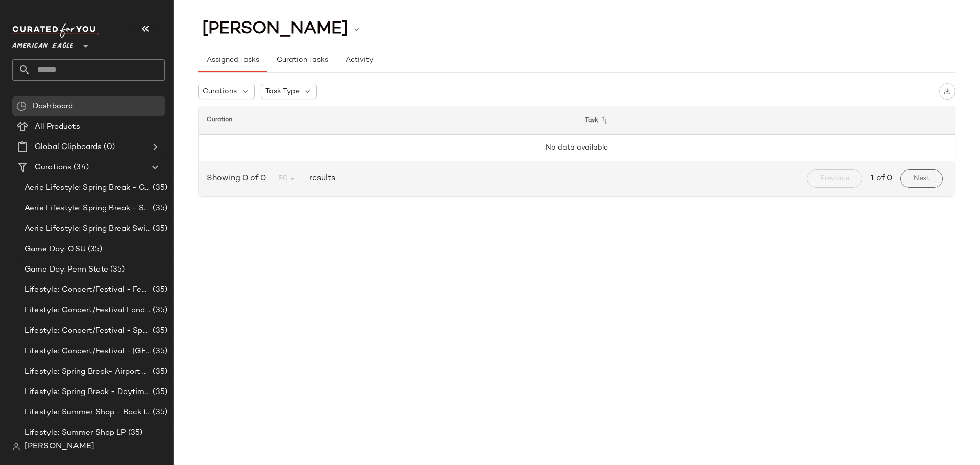  Describe the element at coordinates (87, 229) in the screenshot. I see `span: Aerie Lifestyle: Spring Break Swimsuits Landing Page` at that location.